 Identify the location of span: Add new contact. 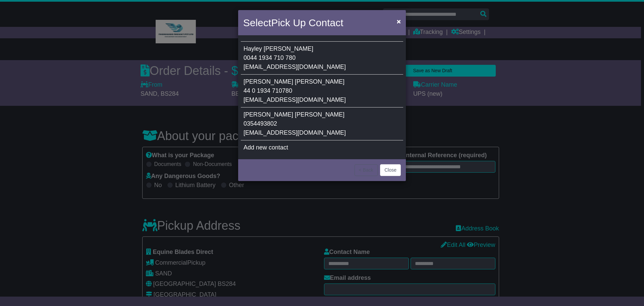
(266, 147).